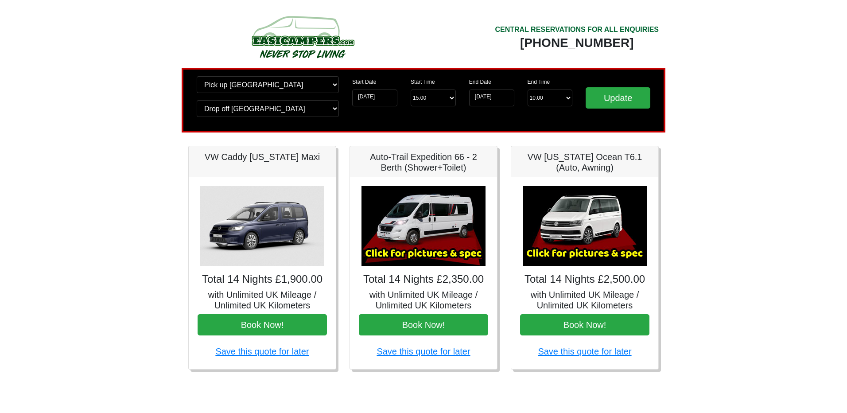 This screenshot has width=847, height=413. I want to click on div: CENTRAL RESERVATIONS FOR ALL ENQUIRIES, so click(576, 30).